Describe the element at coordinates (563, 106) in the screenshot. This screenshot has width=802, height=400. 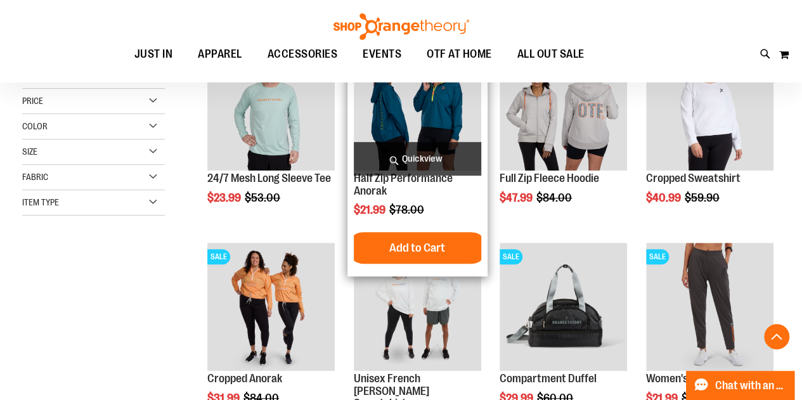
I see `img: Main Image of 1457091` at that location.